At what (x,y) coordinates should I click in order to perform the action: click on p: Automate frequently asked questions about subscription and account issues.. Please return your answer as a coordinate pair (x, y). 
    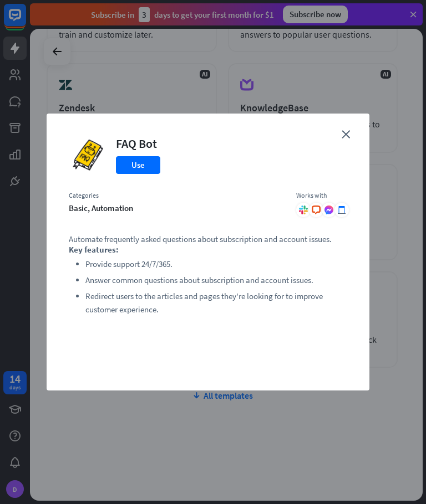
    Looking at the image, I should click on (208, 239).